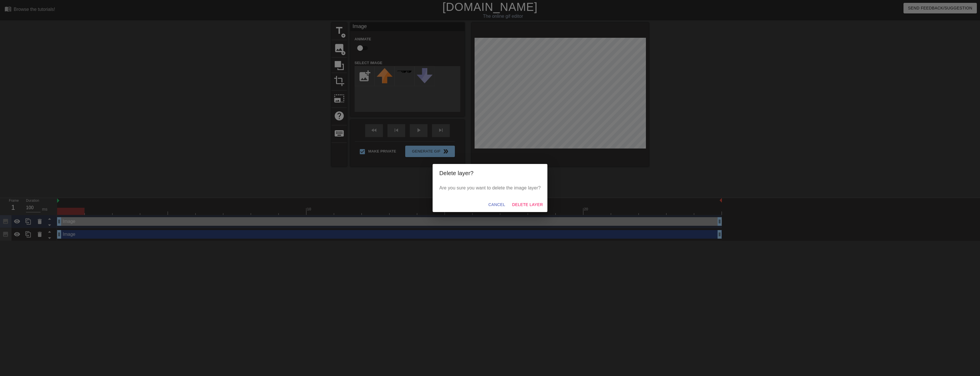 The height and width of the screenshot is (376, 980). What do you see at coordinates (527, 204) in the screenshot?
I see `span: Delete Layer` at bounding box center [527, 204].